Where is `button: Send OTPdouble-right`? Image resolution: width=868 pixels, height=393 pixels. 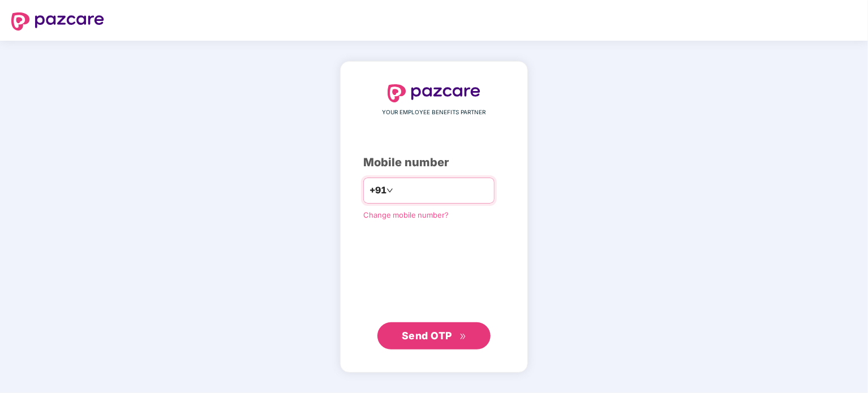
button: Send OTPdouble-right is located at coordinates (434, 336).